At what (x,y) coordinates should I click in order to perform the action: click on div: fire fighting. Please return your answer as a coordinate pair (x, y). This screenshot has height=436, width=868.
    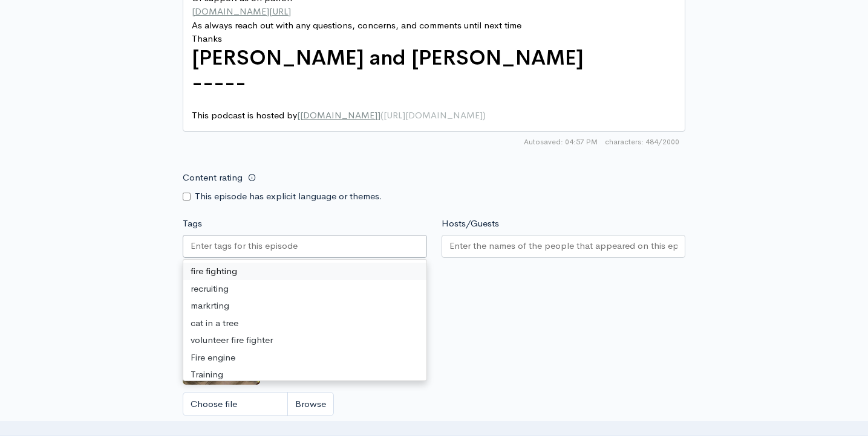
    Looking at the image, I should click on (305, 271).